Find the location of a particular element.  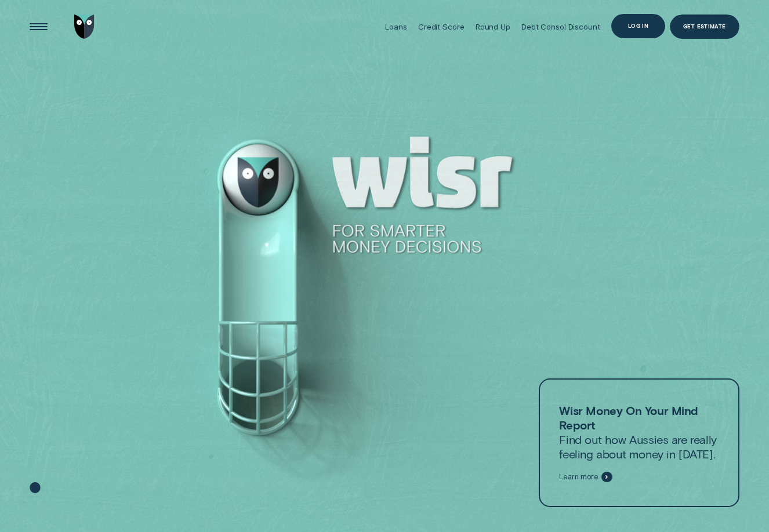

div: Round Up is located at coordinates (493, 27).